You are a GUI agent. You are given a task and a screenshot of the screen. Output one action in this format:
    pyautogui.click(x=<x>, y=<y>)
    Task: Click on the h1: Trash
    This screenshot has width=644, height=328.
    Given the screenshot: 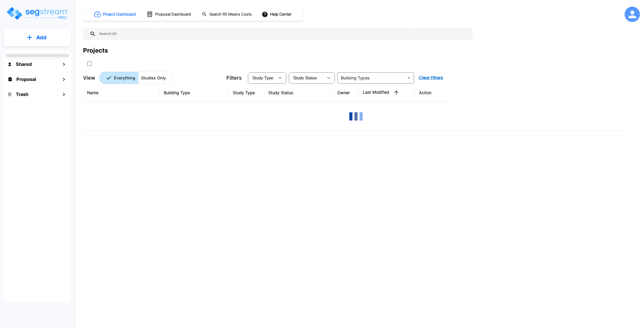 What is the action you would take?
    pyautogui.click(x=22, y=94)
    